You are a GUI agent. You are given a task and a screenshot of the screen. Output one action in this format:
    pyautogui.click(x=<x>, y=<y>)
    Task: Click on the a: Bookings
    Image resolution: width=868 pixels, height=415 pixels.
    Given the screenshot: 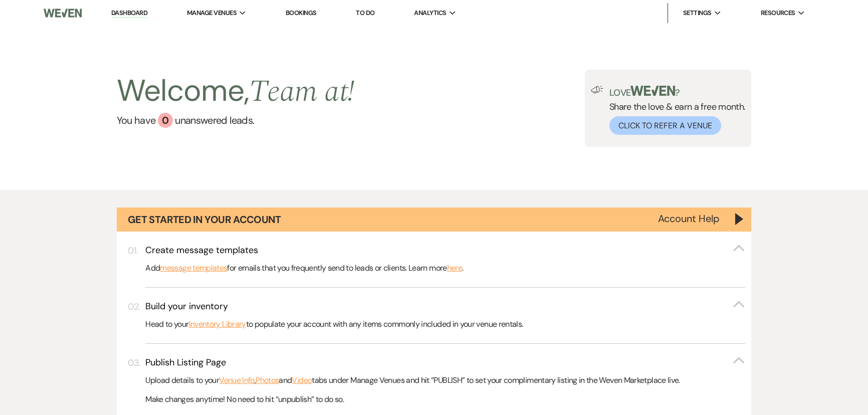 What is the action you would take?
    pyautogui.click(x=301, y=12)
    